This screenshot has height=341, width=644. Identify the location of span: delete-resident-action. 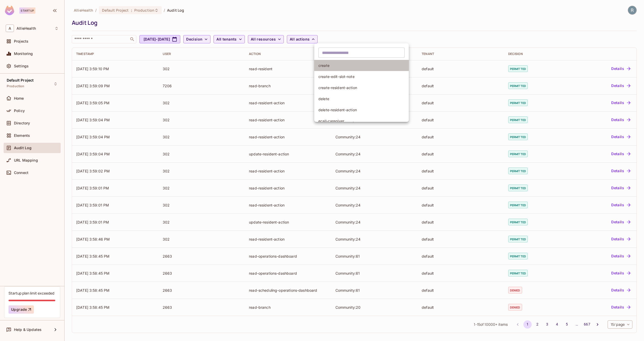
(362, 109).